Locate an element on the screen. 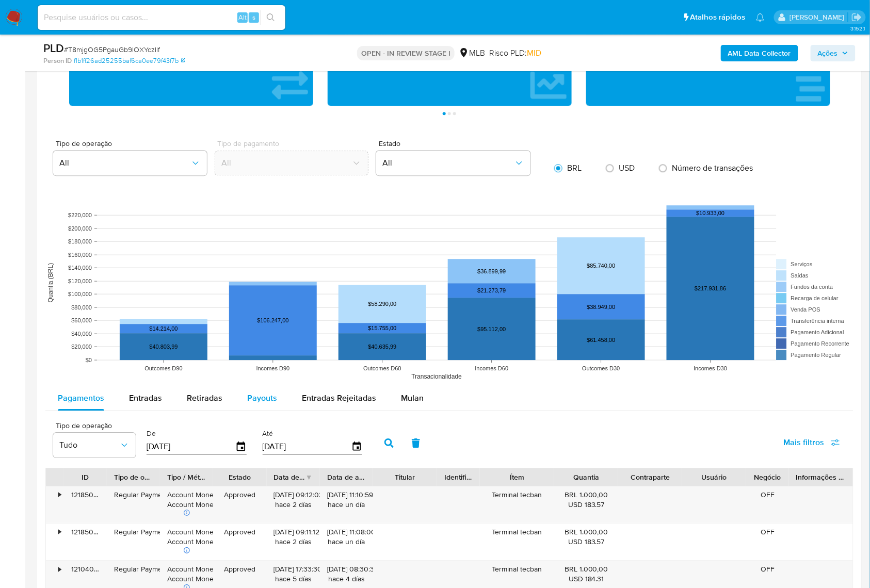 The width and height of the screenshot is (870, 588). button: AML Data Collector is located at coordinates (760, 53).